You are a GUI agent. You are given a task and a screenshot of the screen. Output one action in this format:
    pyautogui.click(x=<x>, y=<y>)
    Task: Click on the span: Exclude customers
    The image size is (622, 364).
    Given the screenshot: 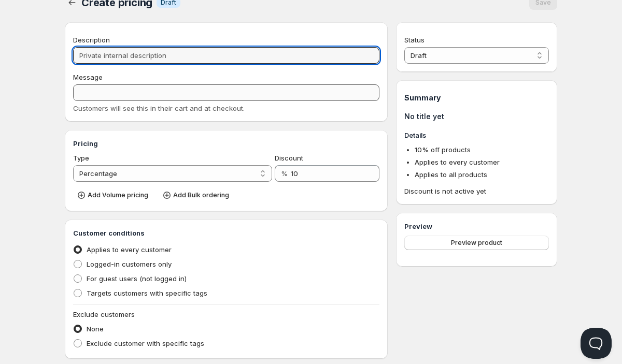 What is the action you would take?
    pyautogui.click(x=104, y=315)
    